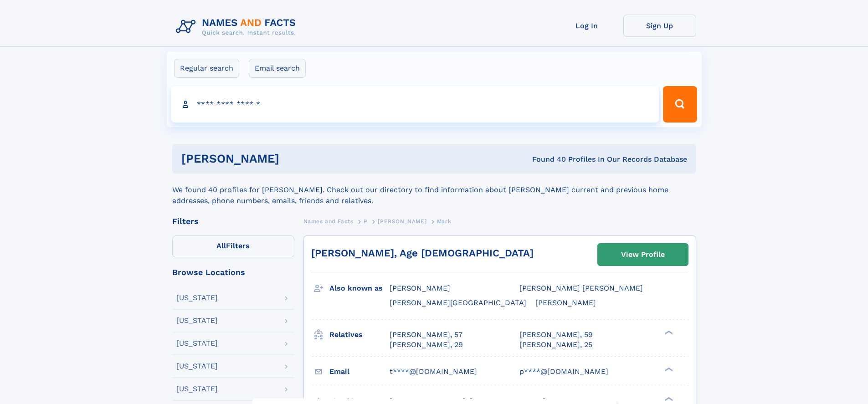 The height and width of the screenshot is (404, 868). I want to click on label: Email search, so click(277, 68).